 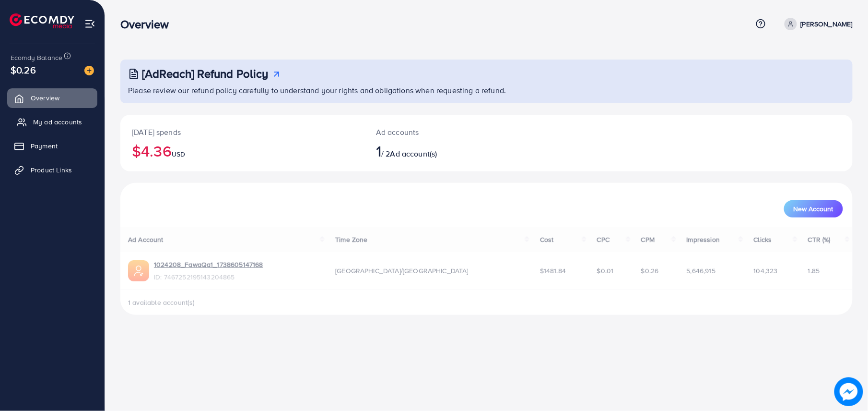 What do you see at coordinates (90, 24) in the screenshot?
I see `img: menu` at bounding box center [90, 24].